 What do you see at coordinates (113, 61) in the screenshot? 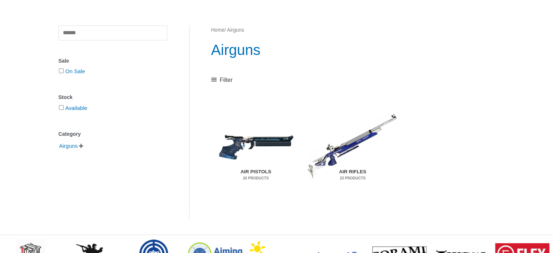
I see `div: Sale` at bounding box center [113, 61].